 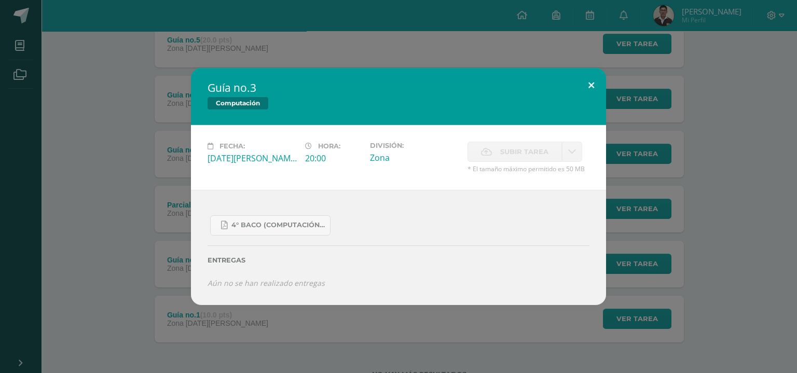 What do you see at coordinates (333, 158) in the screenshot?
I see `div: 20:00` at bounding box center [333, 158].